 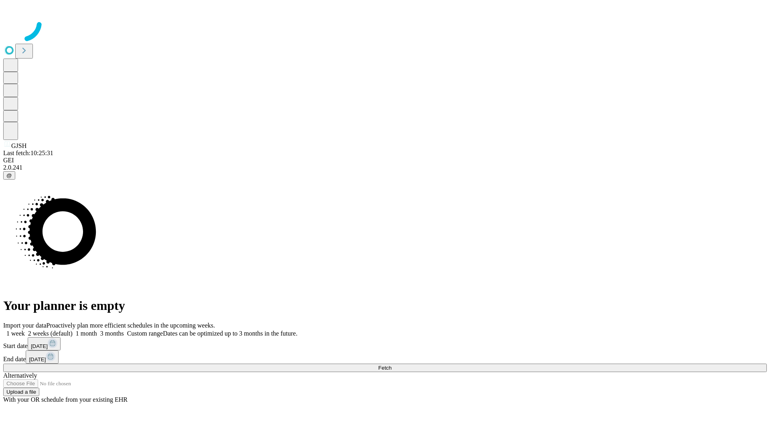 What do you see at coordinates (385, 305) in the screenshot?
I see `h1: Your planner is empty` at bounding box center [385, 305].